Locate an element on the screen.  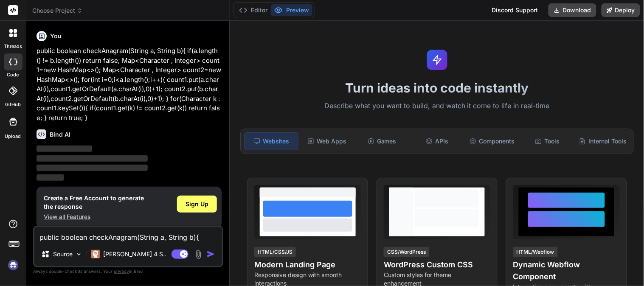
div: CSS/WordPress is located at coordinates (407, 252).